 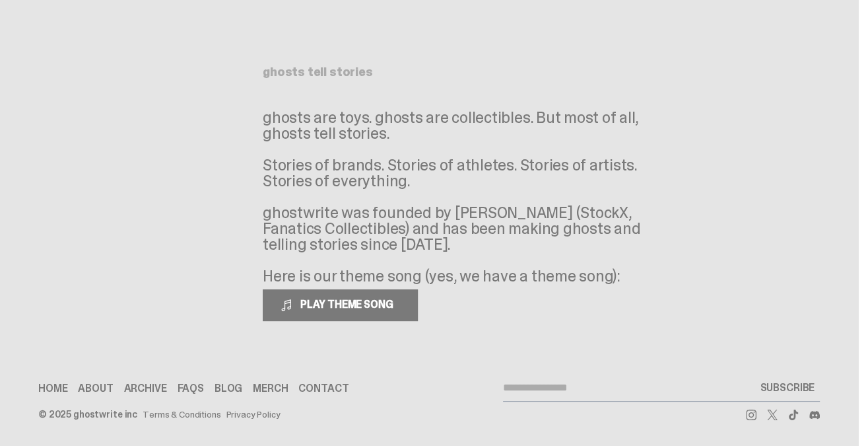 I want to click on p: ghosts are toys. ghosts are collectibles. But most of all, ghosts tell stories. Stories of brands..., so click(x=461, y=197).